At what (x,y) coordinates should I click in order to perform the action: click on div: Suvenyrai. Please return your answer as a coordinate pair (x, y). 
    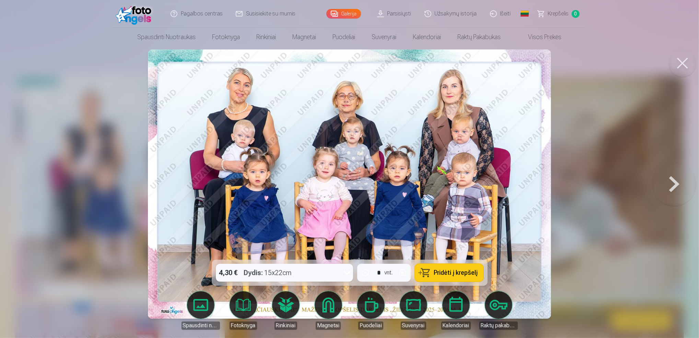
    Looking at the image, I should click on (414, 325).